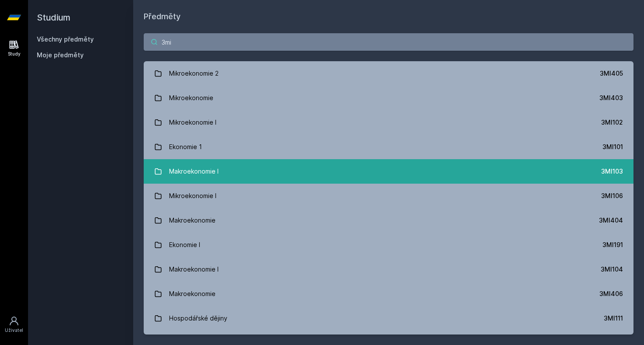 The width and height of the screenshot is (644, 345). What do you see at coordinates (612, 196) in the screenshot?
I see `div: 3MI106` at bounding box center [612, 196].